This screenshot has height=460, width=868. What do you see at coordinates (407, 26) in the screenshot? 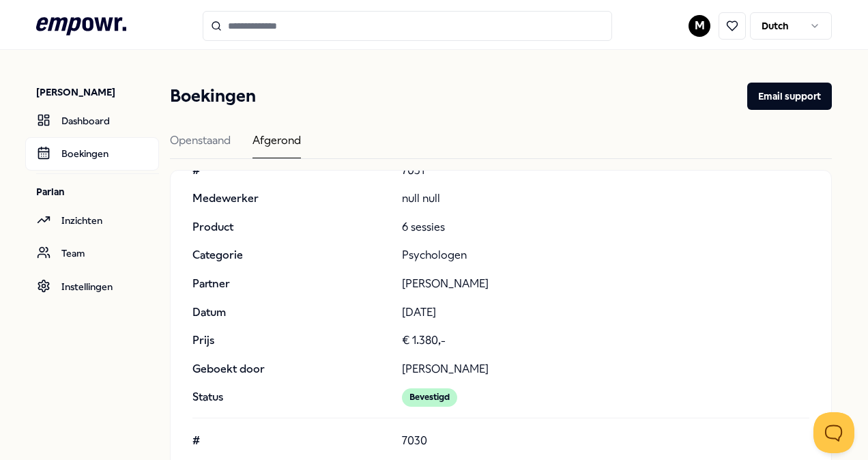
I see `input: Search for products, categories or subcategories` at bounding box center [407, 26].